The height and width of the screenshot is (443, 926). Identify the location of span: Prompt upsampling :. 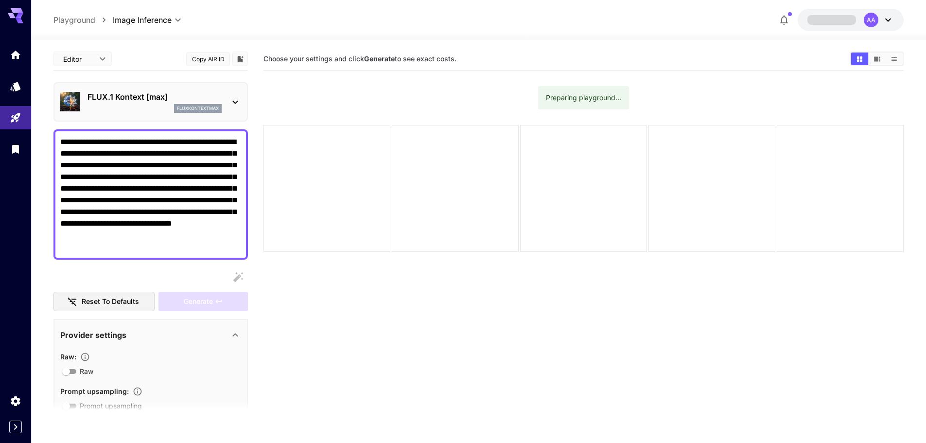
(94, 391).